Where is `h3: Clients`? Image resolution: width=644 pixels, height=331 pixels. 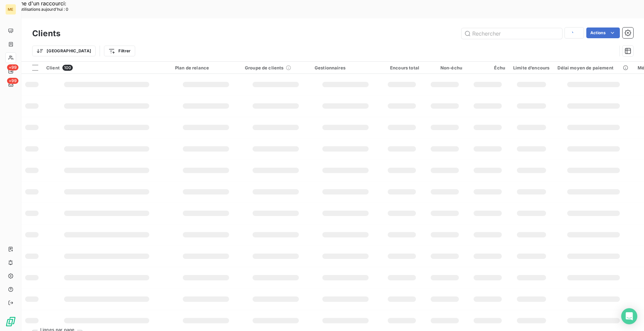 h3: Clients is located at coordinates (46, 34).